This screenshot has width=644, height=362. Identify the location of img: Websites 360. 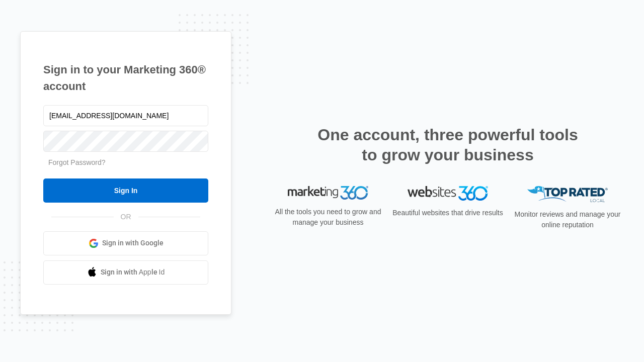
(448, 193).